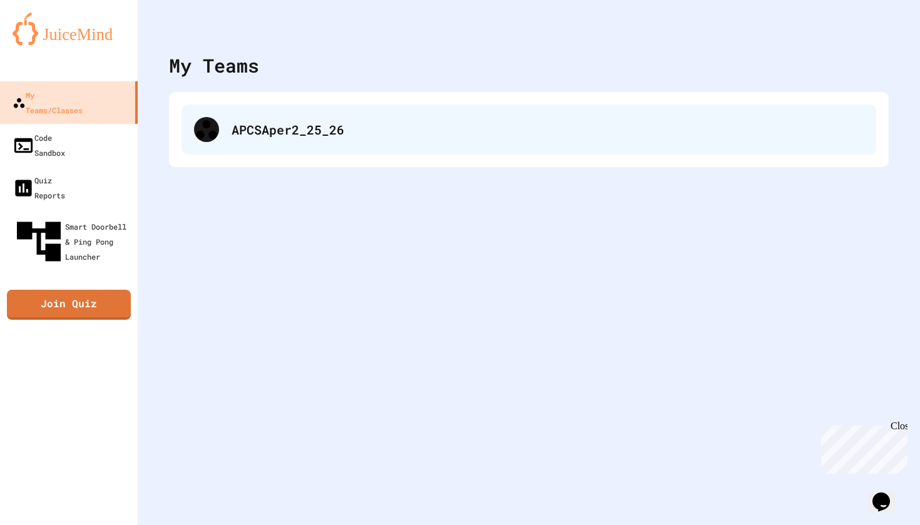 The image size is (920, 525). What do you see at coordinates (48, 103) in the screenshot?
I see `div: My Teams/Classes` at bounding box center [48, 103].